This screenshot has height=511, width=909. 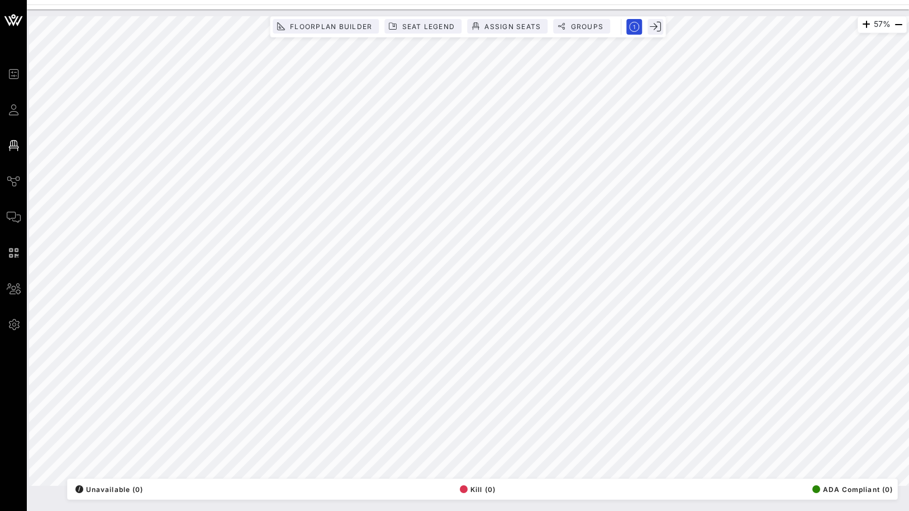 I want to click on button: Floorplan Builder, so click(x=326, y=26).